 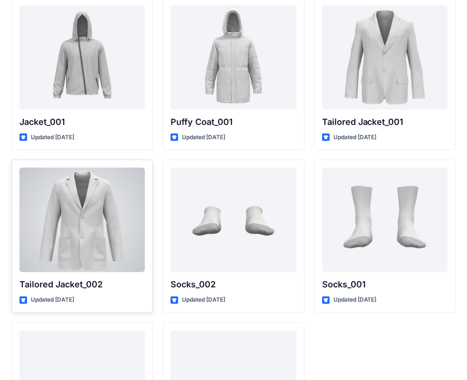 I want to click on a: Tailored Jacket_001, so click(x=385, y=57).